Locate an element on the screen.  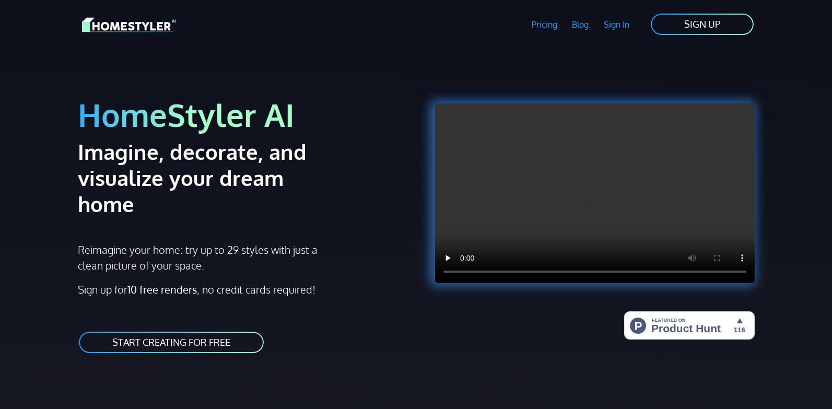
strong: 10 free renders is located at coordinates (162, 289).